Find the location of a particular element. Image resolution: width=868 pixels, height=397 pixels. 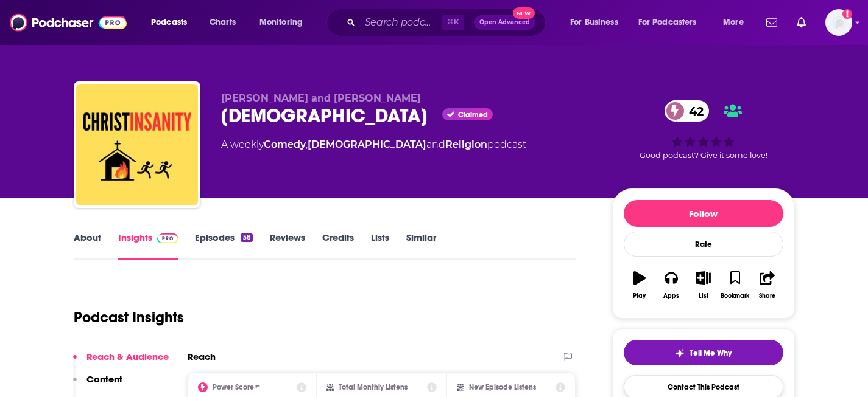

a: 42 is located at coordinates (687, 110).